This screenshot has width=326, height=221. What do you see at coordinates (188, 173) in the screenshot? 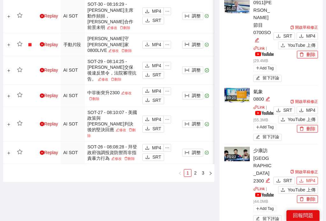
I see `a: 1` at bounding box center [188, 173].